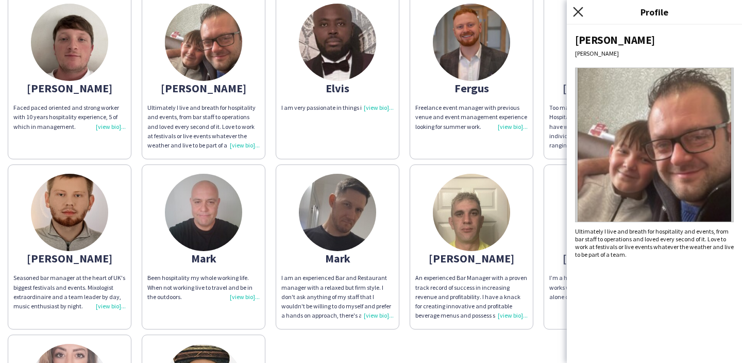 The image size is (742, 363). I want to click on div: An experienced Bar Manager with a proven track record of success in increasing revenue and profit..., so click(471, 296).